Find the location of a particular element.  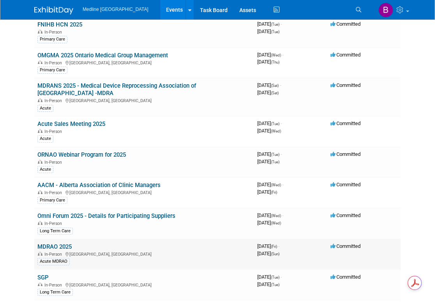

a: SGP is located at coordinates (43, 277).